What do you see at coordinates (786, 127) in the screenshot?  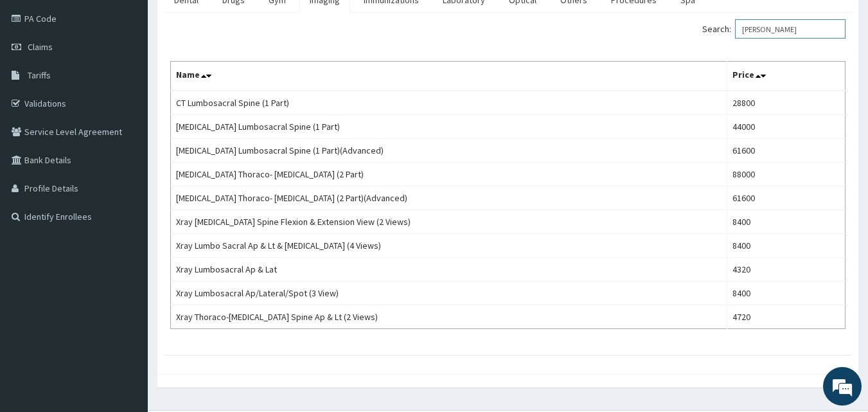 I see `td: 44000` at bounding box center [786, 127].